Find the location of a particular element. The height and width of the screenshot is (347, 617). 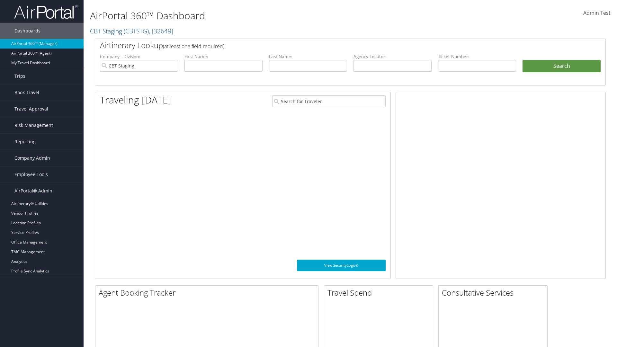

span: AirPortal® Admin is located at coordinates (33, 191).